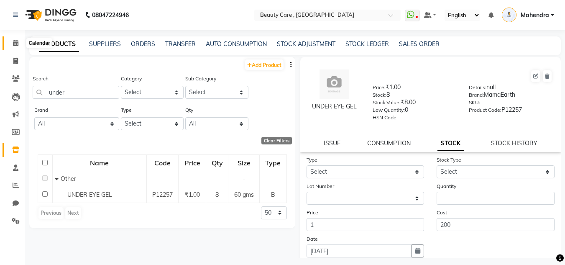 Image resolution: width=565 pixels, height=265 pixels. I want to click on img: logo, so click(50, 15).